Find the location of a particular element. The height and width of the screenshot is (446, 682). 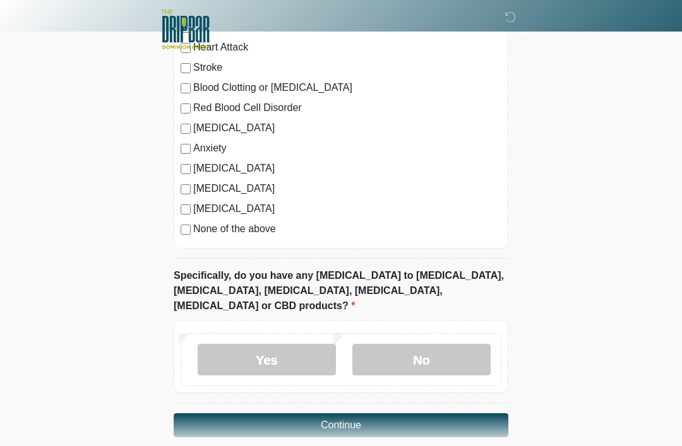

input: Stroke is located at coordinates (186, 68).